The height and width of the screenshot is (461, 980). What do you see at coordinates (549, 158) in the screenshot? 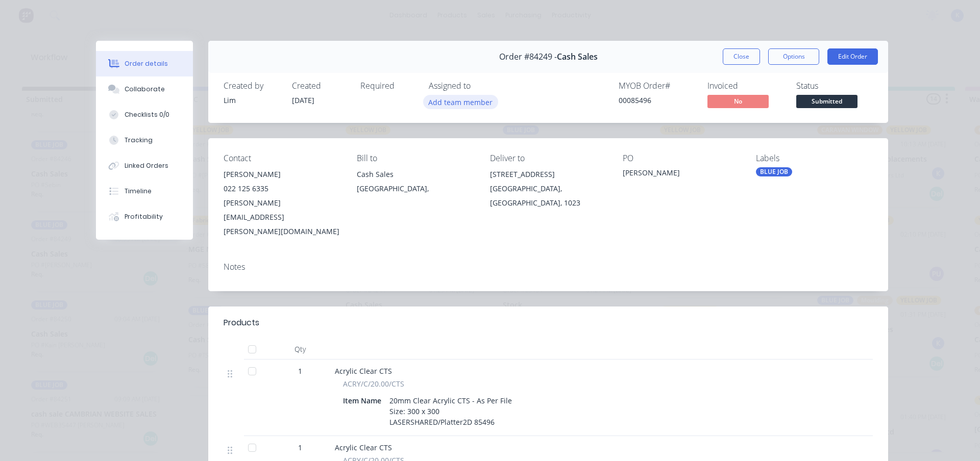
I see `div: Deliver to` at bounding box center [549, 158].